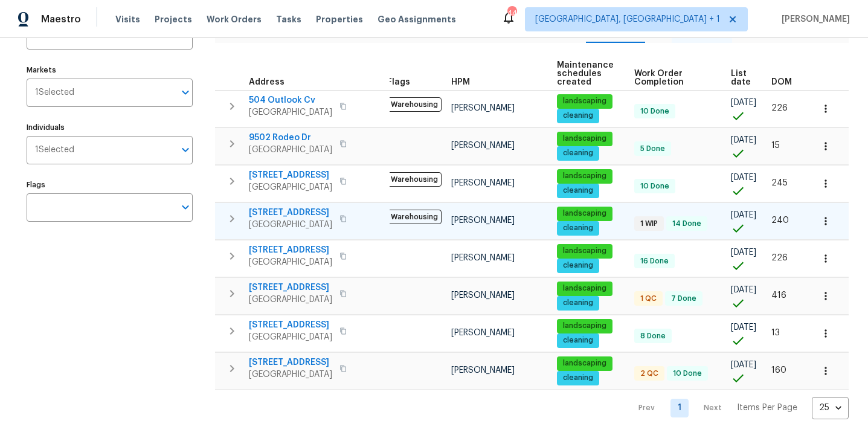  Describe the element at coordinates (417, 19) in the screenshot. I see `span: Geo Assignments` at that location.